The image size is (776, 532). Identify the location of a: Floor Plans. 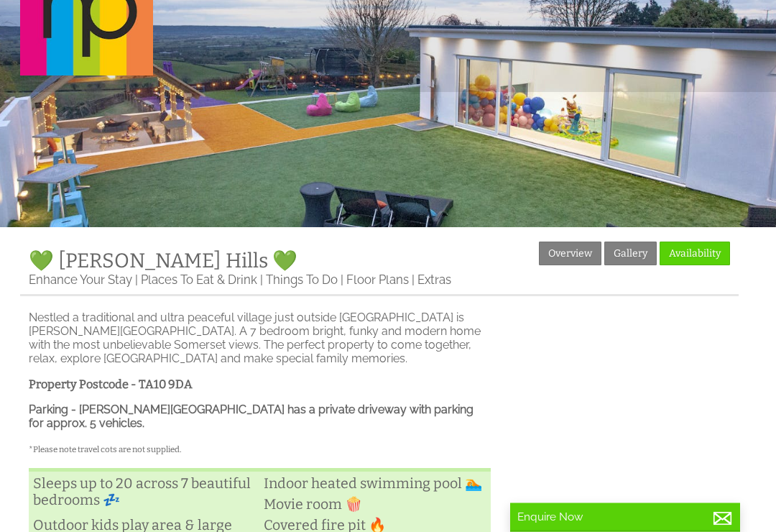
(377, 281).